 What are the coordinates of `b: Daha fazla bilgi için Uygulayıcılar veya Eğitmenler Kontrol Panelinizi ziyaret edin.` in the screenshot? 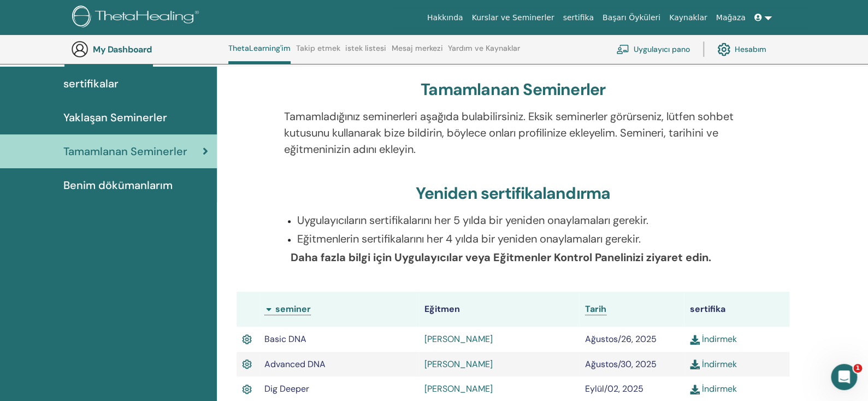 It's located at (501, 257).